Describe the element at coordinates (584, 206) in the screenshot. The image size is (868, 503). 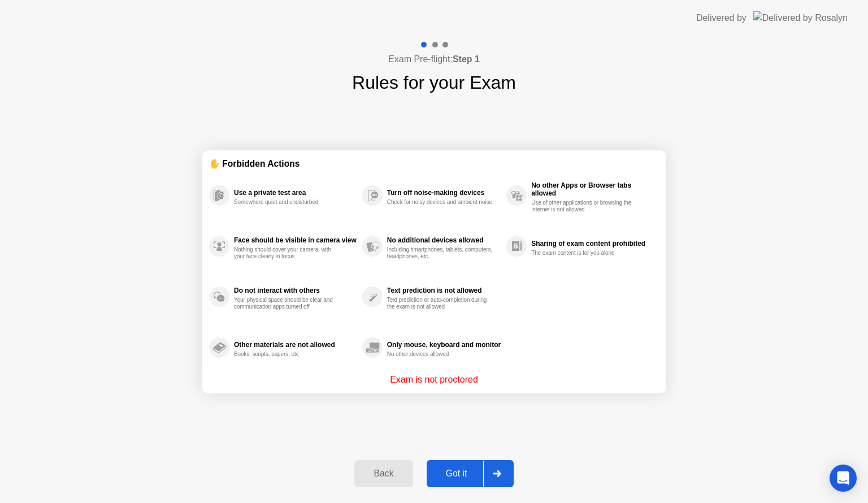
I see `div: Use of other applications or browsing the internet is not allowed` at that location.